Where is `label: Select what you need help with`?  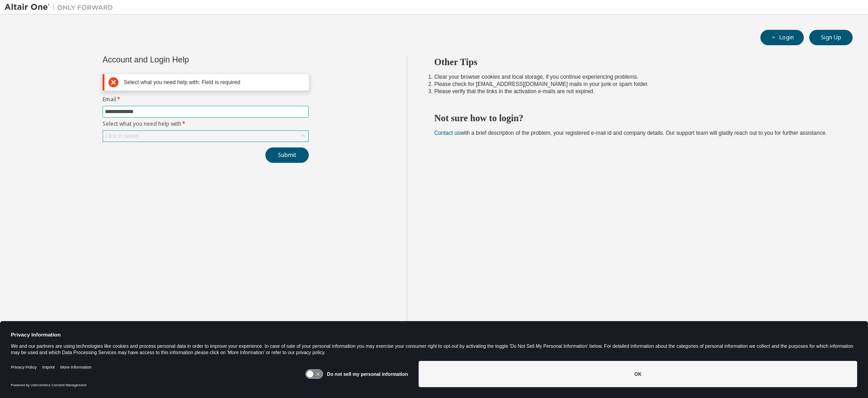
label: Select what you need help with is located at coordinates (205, 124).